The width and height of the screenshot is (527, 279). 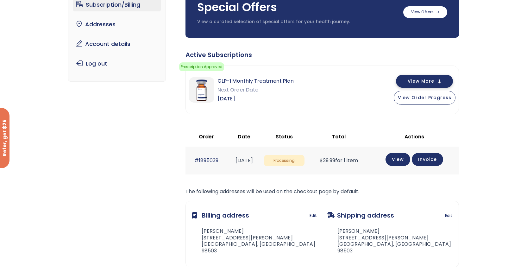 I want to click on h3: Shipping address, so click(x=361, y=215).